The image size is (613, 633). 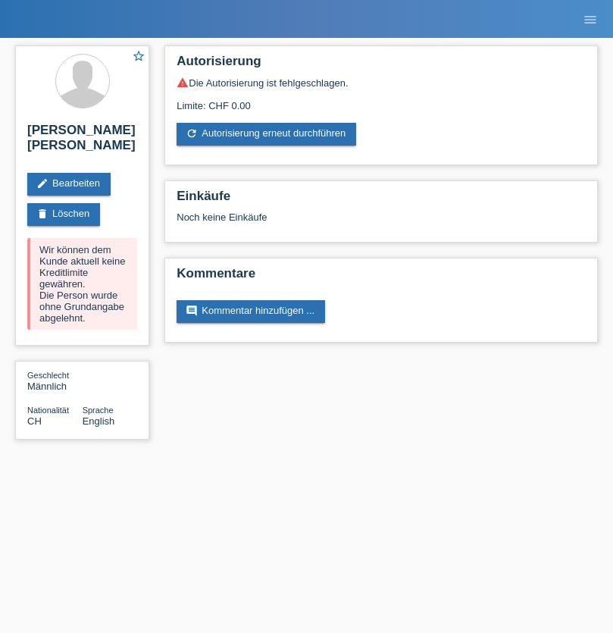 I want to click on a: commentKommentar hinzufügen ..., so click(x=251, y=311).